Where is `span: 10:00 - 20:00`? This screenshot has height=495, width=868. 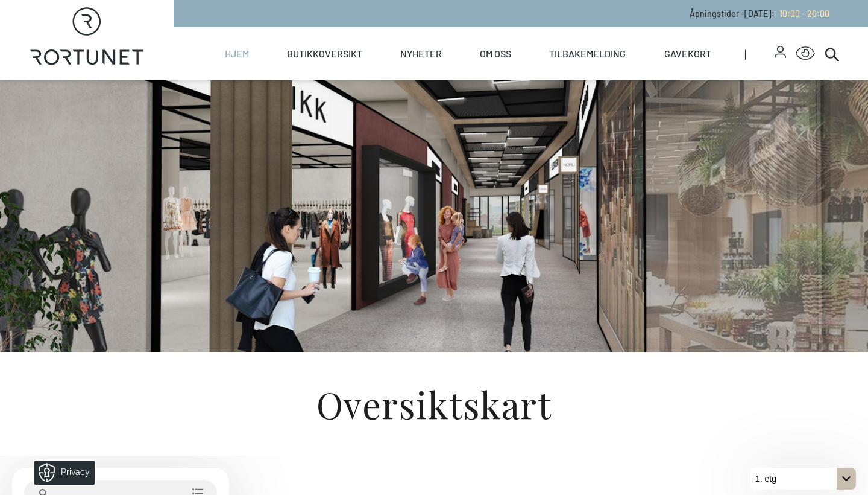
span: 10:00 - 20:00 is located at coordinates (804, 13).